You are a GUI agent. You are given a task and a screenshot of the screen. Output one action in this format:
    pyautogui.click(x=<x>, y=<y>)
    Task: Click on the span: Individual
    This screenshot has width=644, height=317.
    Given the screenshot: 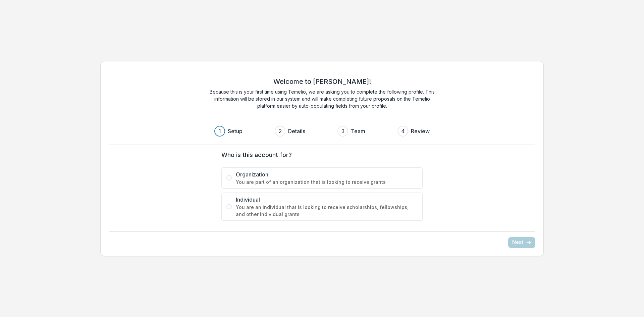 What is the action you would take?
    pyautogui.click(x=327, y=200)
    